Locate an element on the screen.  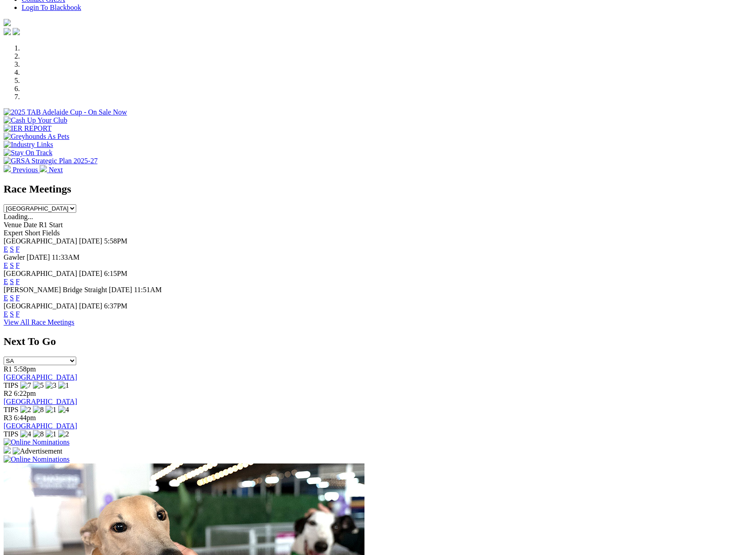
img: chevron-left-pager-white.svg is located at coordinates (7, 169).